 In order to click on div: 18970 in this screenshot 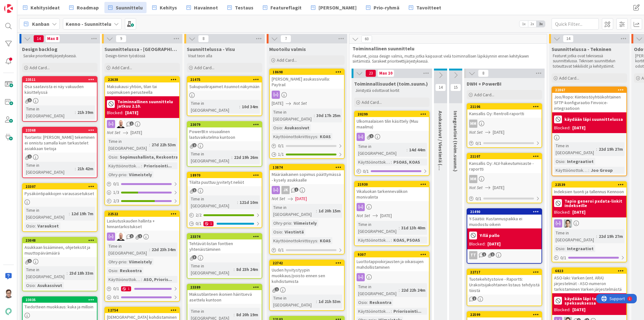, I will do `click(226, 175)`.